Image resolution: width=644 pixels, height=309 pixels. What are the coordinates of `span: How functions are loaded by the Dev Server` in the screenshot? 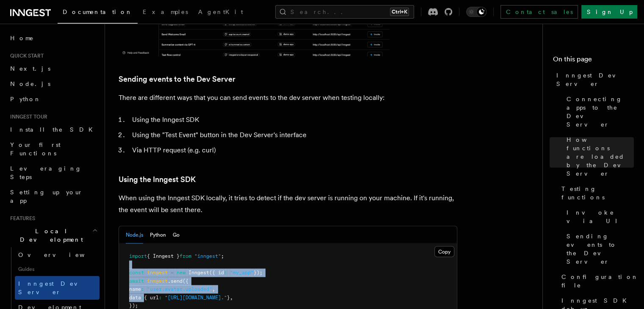 It's located at (600, 156).